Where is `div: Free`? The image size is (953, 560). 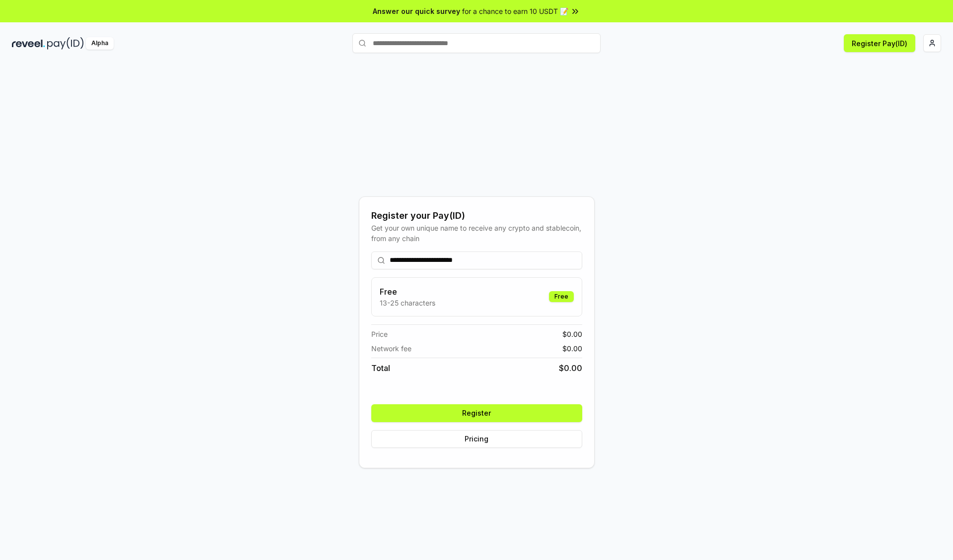 div: Free is located at coordinates (561, 297).